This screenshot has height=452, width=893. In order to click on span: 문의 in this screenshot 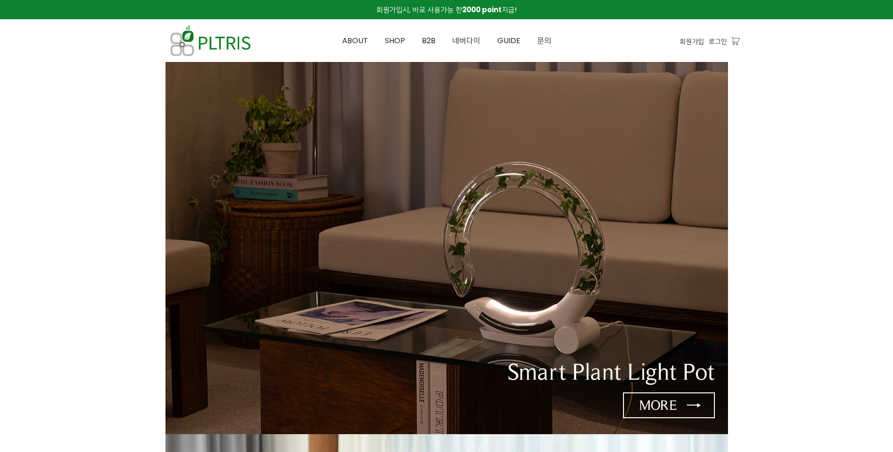, I will do `click(544, 40)`.